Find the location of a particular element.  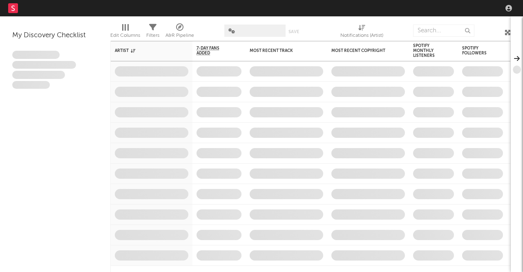

div: Most Recent Track is located at coordinates (280, 51).